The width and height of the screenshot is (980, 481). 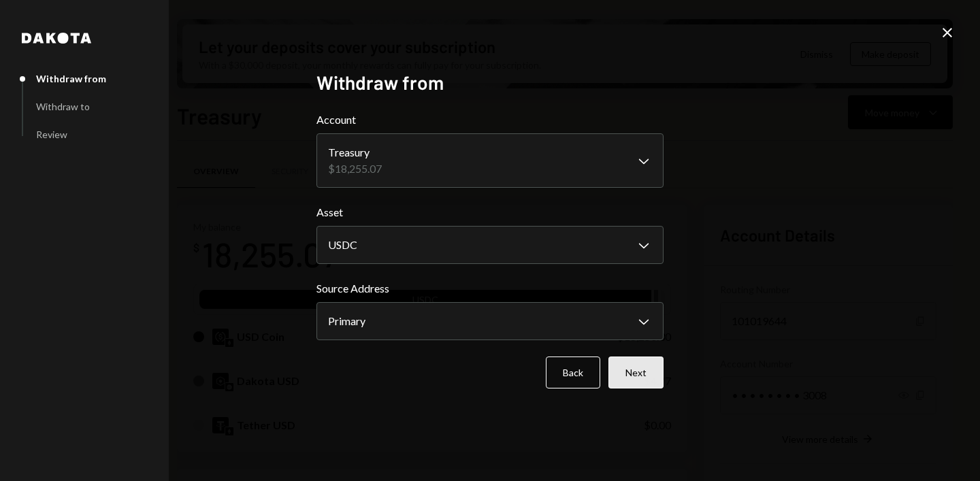 What do you see at coordinates (51, 134) in the screenshot?
I see `div: Review` at bounding box center [51, 134].